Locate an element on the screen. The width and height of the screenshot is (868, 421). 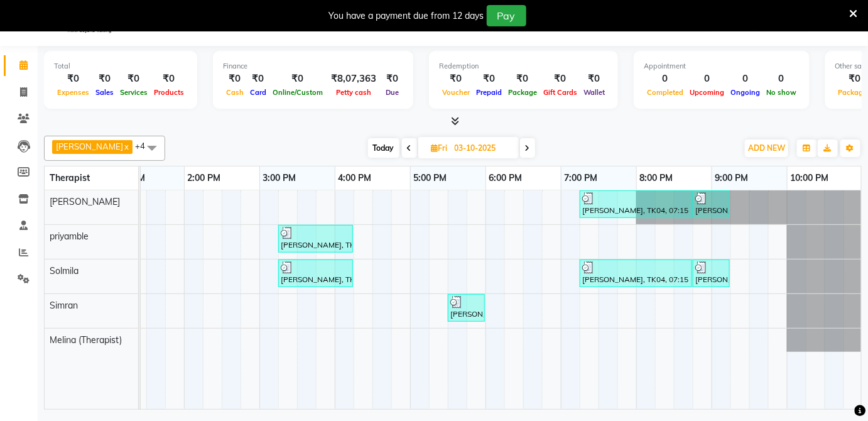
span: Melina (Therapist) is located at coordinates (86, 340).